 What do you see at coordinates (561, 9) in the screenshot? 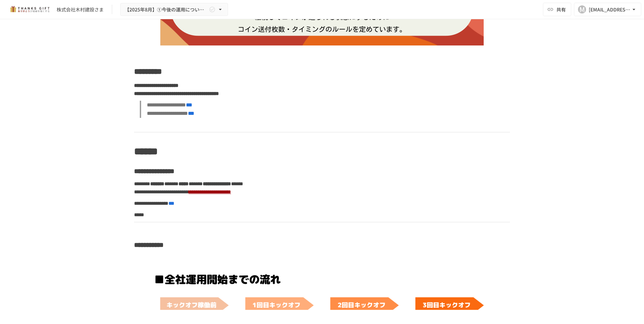
I see `span: 共有` at bounding box center [561, 9].